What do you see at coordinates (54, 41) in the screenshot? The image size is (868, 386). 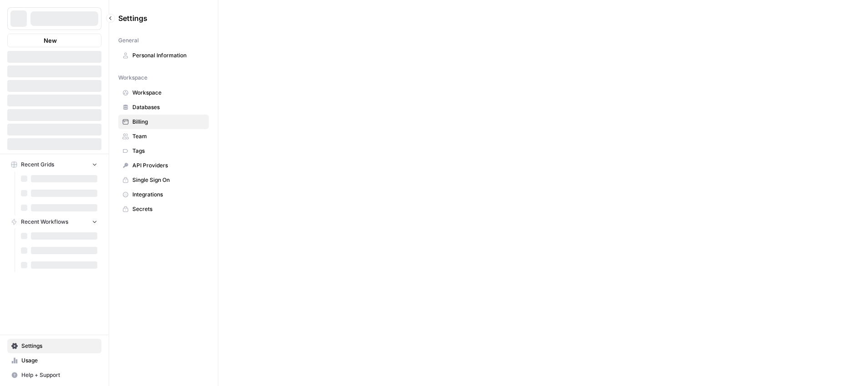 I see `button: New` at bounding box center [54, 41].